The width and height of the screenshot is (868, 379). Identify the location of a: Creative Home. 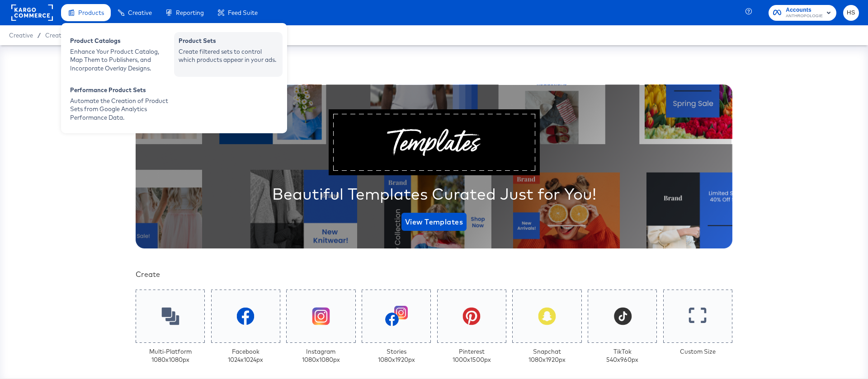
(66, 36).